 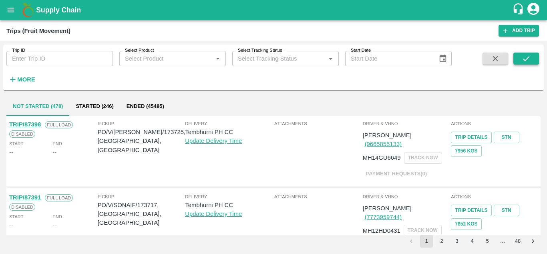 I want to click on button: Go to page 3, so click(x=457, y=241).